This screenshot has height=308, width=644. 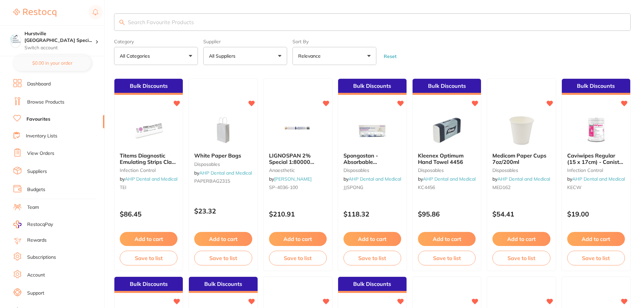 What do you see at coordinates (373, 22) in the screenshot?
I see `input: Search Favourite Products` at bounding box center [373, 22].